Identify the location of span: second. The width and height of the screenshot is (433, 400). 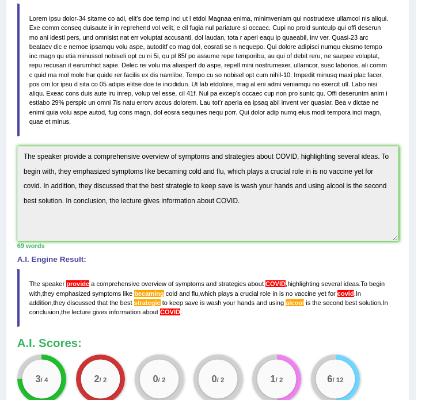
(334, 303).